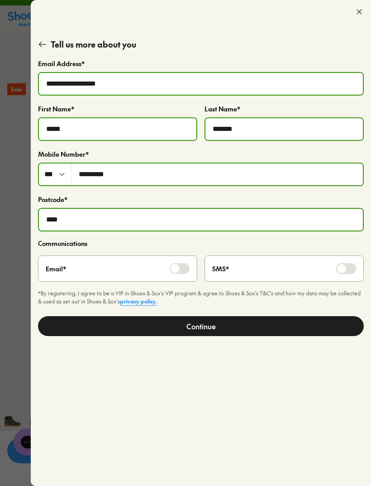  I want to click on label: Last Name *, so click(222, 109).